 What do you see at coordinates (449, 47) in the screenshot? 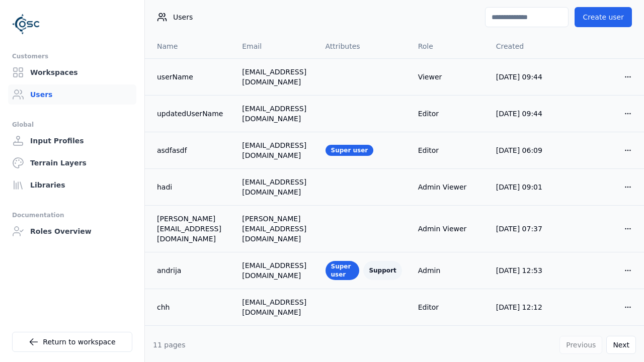
I see `th: Role` at bounding box center [449, 47].